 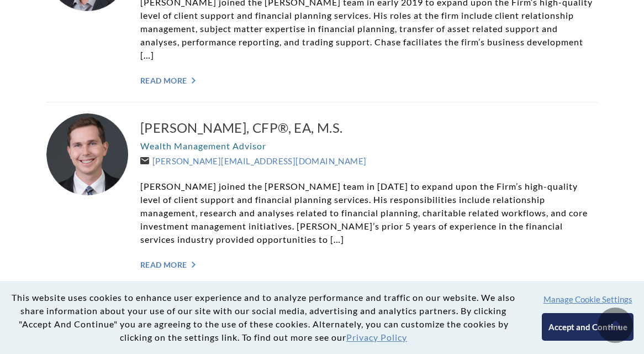 What do you see at coordinates (263, 317) in the screenshot?
I see `p: This website uses cookies to enhance user experience and to analyze performance and traffic on ou...` at bounding box center [263, 317].